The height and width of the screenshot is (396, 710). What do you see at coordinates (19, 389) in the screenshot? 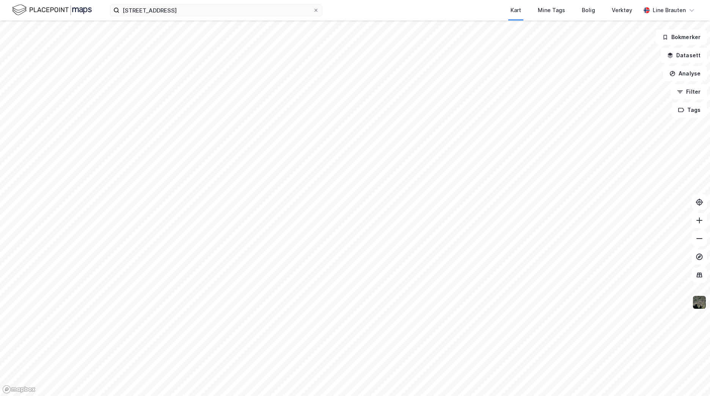
I see `a: Mapbox homepage` at bounding box center [19, 389].